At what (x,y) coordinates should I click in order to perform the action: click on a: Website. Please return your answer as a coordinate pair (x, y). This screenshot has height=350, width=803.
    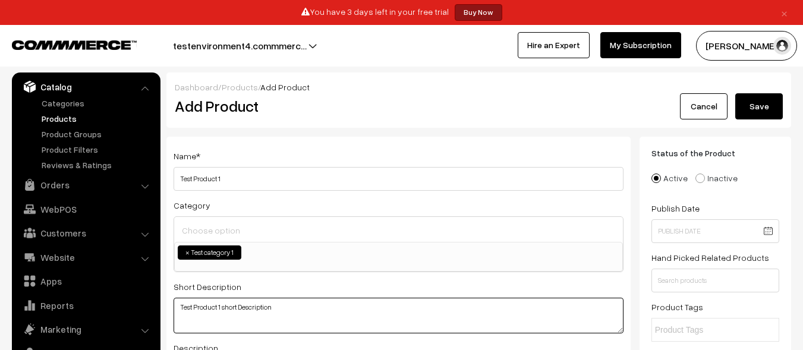
    Looking at the image, I should click on (86, 258).